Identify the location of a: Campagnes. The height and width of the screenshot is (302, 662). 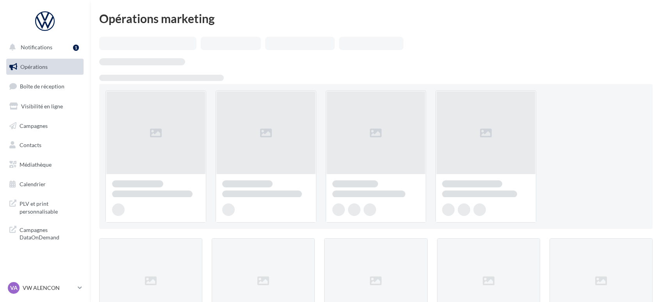
(45, 126).